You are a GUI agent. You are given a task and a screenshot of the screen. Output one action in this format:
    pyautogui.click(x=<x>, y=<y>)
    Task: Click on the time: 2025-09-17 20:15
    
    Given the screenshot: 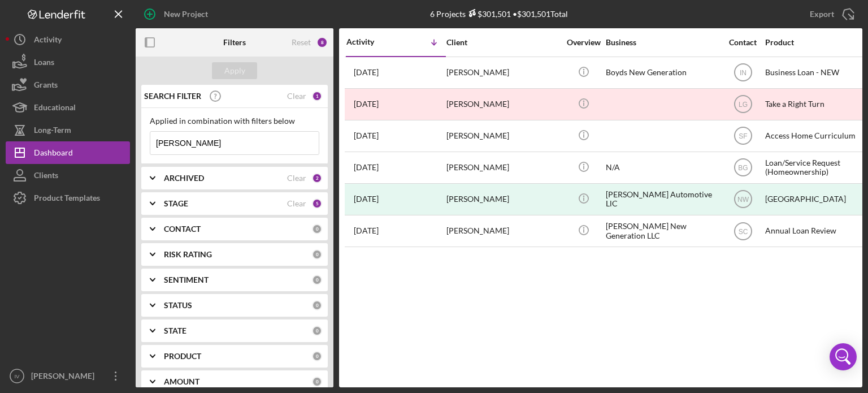 What is the action you would take?
    pyautogui.click(x=367, y=72)
    